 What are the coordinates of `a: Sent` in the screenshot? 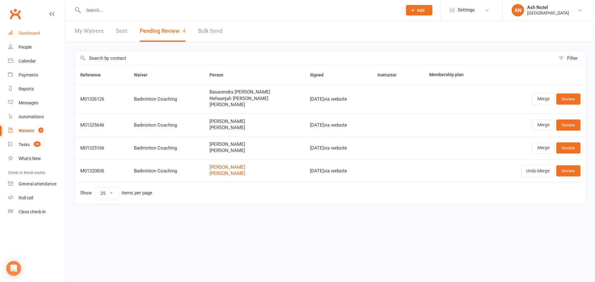 It's located at (121, 31).